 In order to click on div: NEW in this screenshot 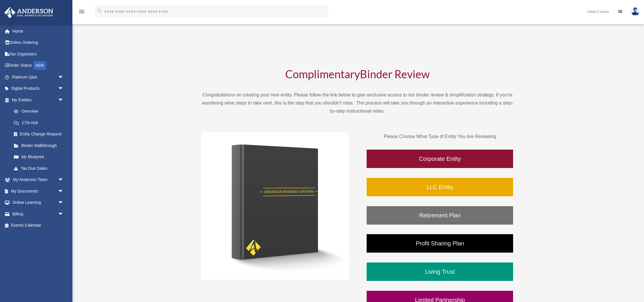, I will do `click(40, 66)`.